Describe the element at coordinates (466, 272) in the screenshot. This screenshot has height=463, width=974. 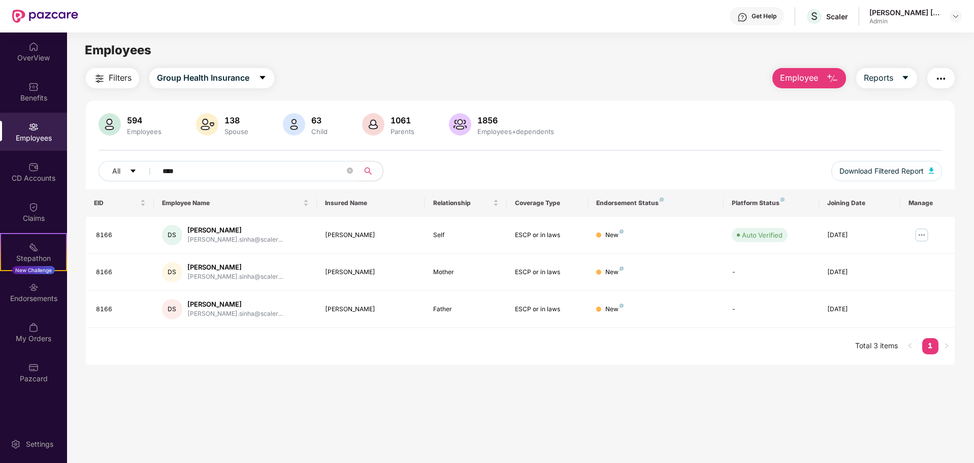
I see `div: Mother` at that location.